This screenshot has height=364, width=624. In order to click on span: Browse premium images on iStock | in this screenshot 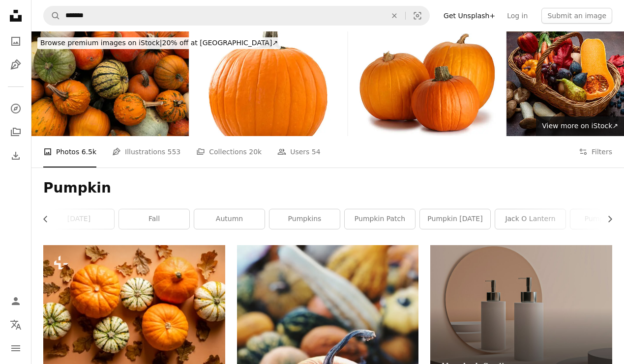, I will do `click(101, 43)`.